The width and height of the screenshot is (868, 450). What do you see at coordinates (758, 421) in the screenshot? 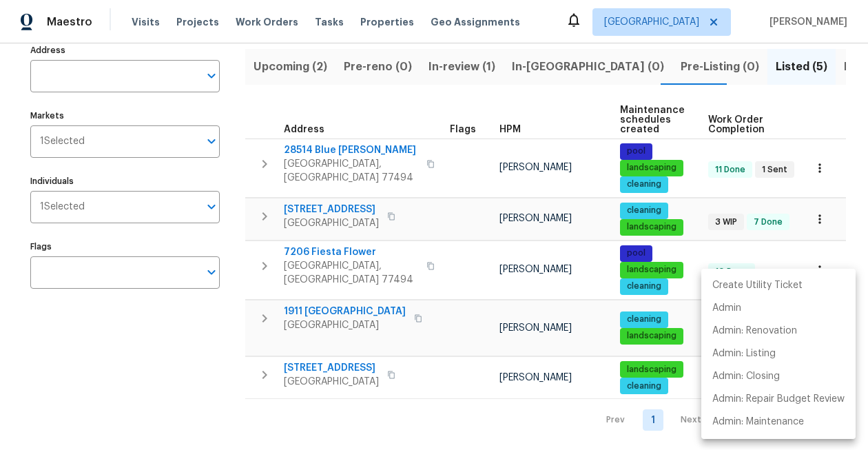
I see `p: Admin: Maintenance` at bounding box center [758, 421].